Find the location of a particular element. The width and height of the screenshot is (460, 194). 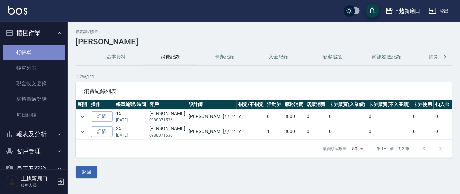

button: 卡券紀錄 is located at coordinates (224, 57).